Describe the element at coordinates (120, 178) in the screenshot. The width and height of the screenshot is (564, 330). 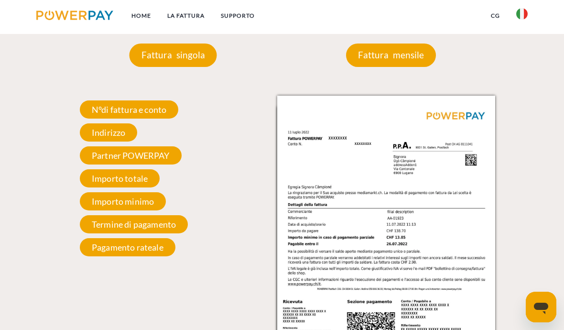
I see `span: Importo totale` at that location.